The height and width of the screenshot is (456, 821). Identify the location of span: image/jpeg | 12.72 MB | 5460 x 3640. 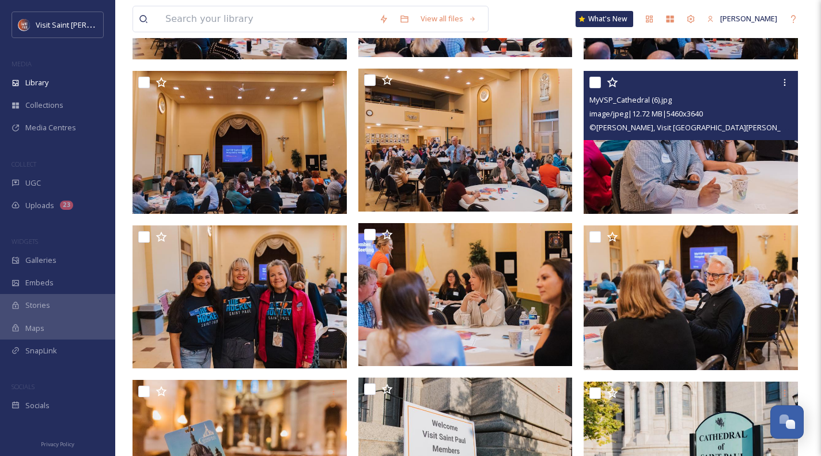
(646, 114).